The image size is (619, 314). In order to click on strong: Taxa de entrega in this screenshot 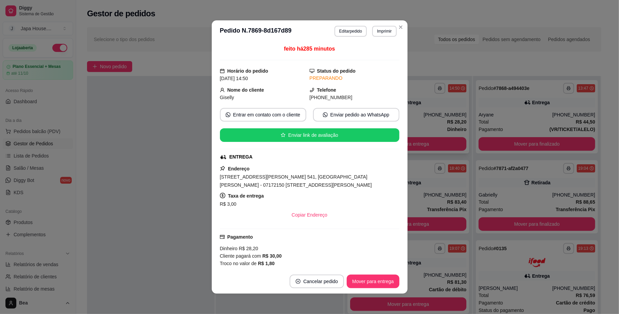, I will do `click(246, 196)`.